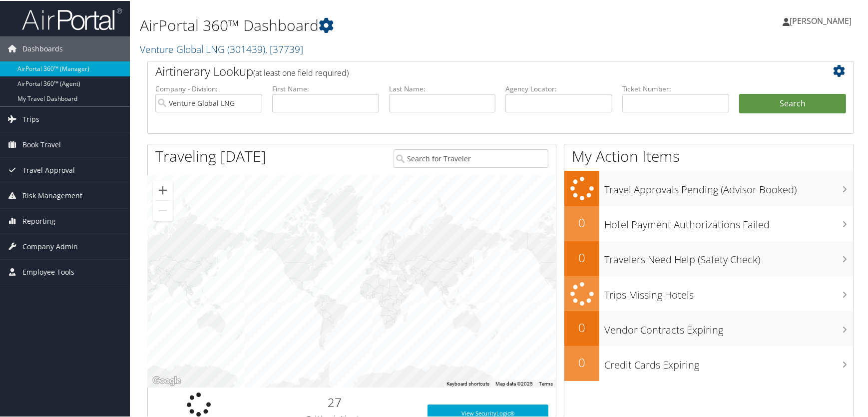 Image resolution: width=868 pixels, height=417 pixels. I want to click on span: Dashboards, so click(43, 48).